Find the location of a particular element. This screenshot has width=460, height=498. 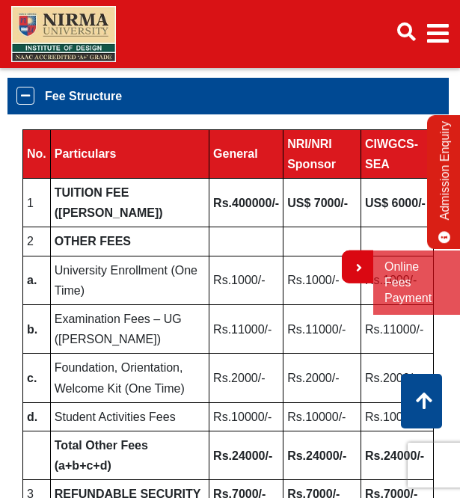

nav: Main navigation is located at coordinates (230, 34).